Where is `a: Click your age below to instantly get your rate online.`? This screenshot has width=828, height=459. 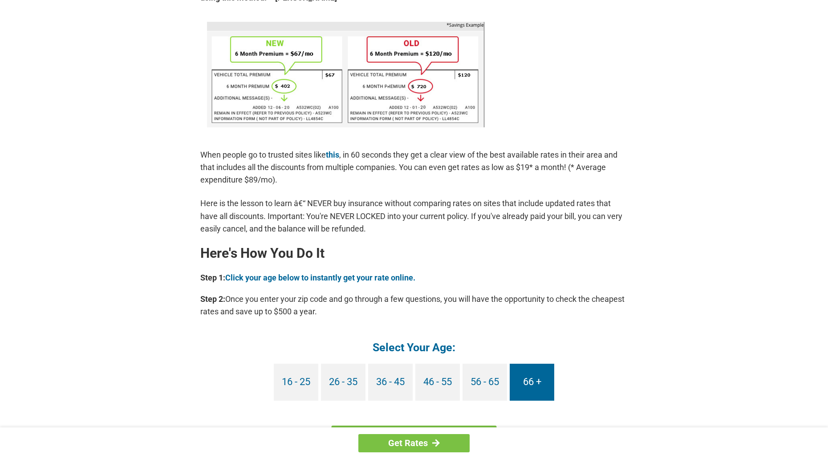 a: Click your age below to instantly get your rate online. is located at coordinates (320, 277).